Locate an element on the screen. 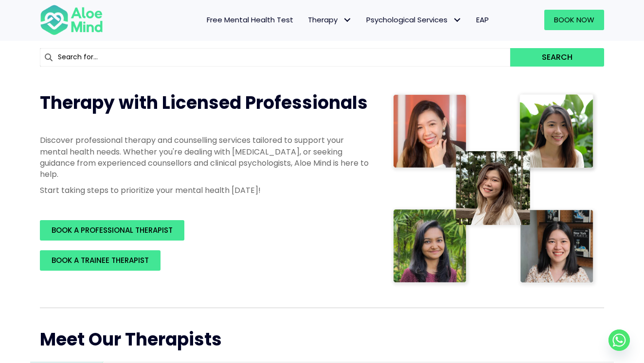 This screenshot has height=363, width=644. span: Meet Our Therapists is located at coordinates (131, 339).